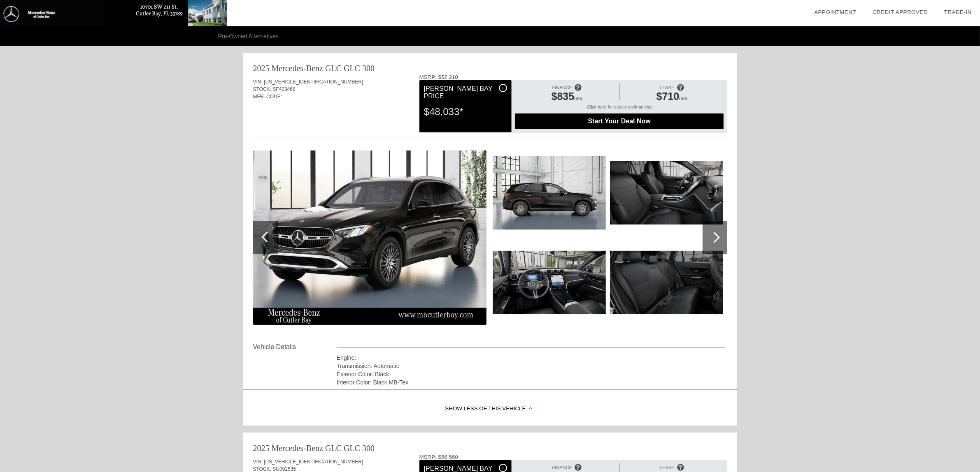 The width and height of the screenshot is (980, 472). Describe the element at coordinates (573, 457) in the screenshot. I see `div: MSRP: $56,560` at that location.